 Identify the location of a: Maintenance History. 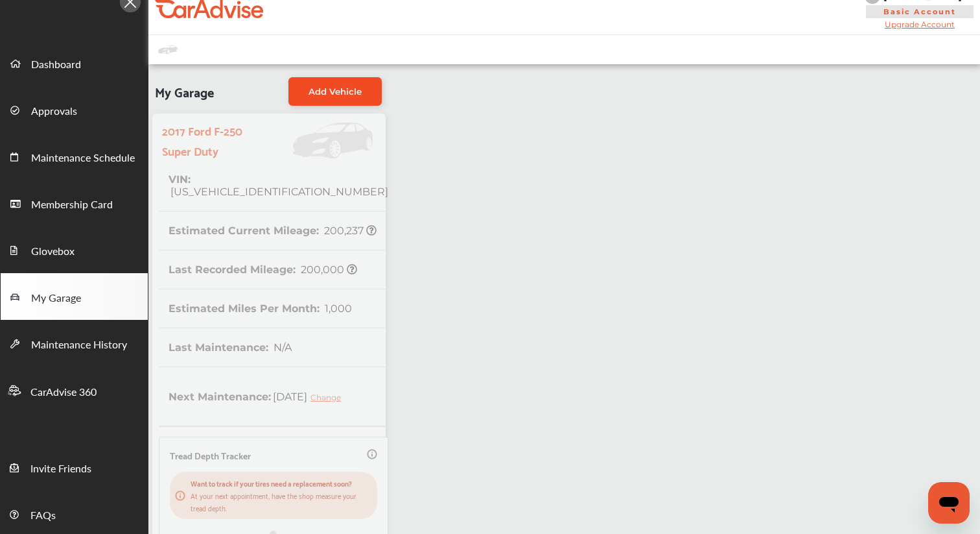
(74, 343).